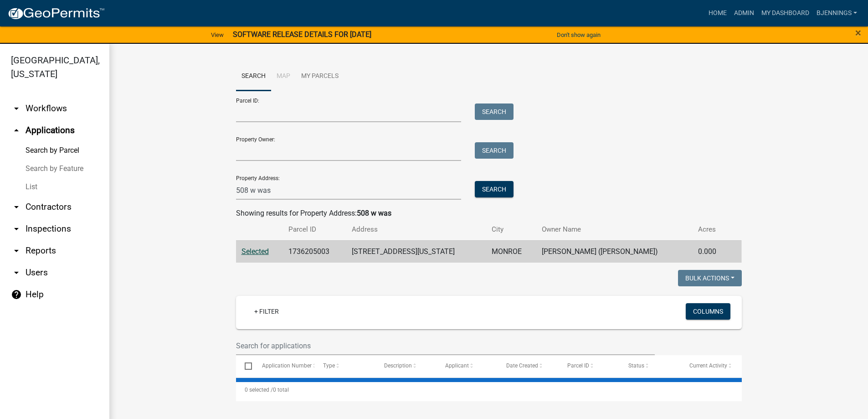 The width and height of the screenshot is (868, 419). Describe the element at coordinates (578, 366) in the screenshot. I see `span: Parcel ID` at that location.